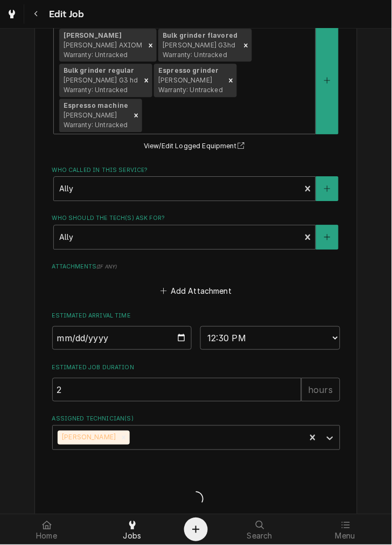 This screenshot has height=545, width=392. I want to click on svg: Create New Equipment, so click(327, 80).